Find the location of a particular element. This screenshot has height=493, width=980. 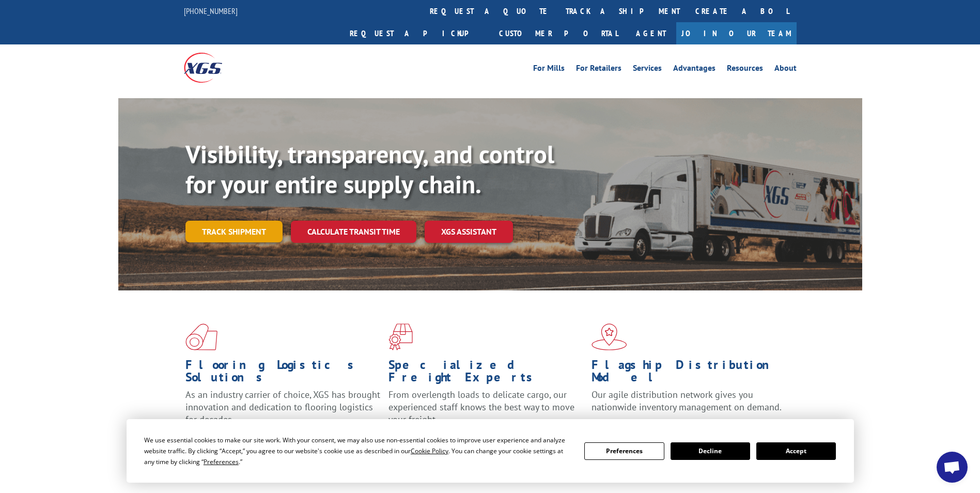

img: xgs-icon-total-supply-chain-intelligence-red is located at coordinates (201, 337).